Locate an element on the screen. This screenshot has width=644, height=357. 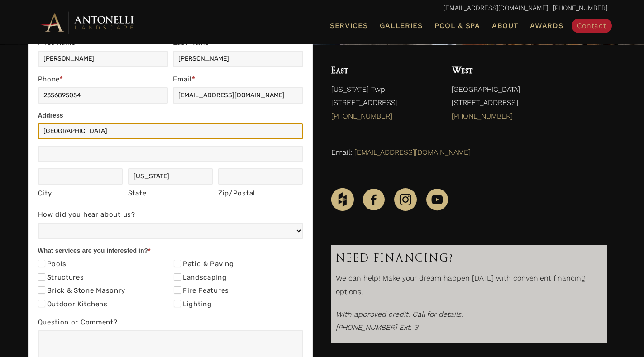
label: Question or Comment? is located at coordinates (170, 323).